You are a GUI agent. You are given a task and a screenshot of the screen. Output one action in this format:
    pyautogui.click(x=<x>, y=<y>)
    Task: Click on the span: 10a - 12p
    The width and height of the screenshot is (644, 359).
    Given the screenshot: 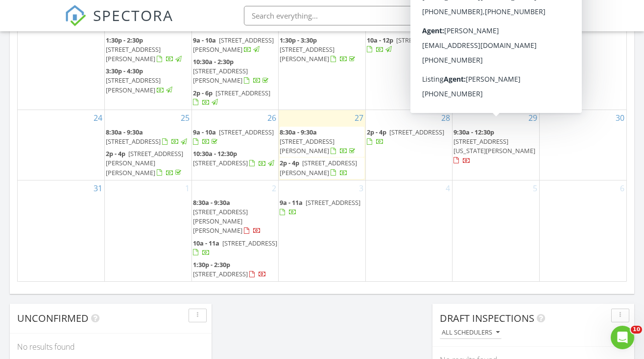 What is the action you would take?
    pyautogui.click(x=380, y=40)
    